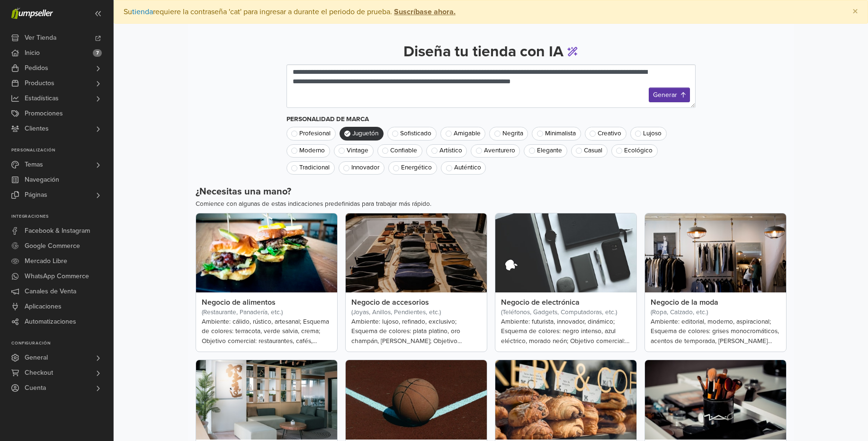  What do you see at coordinates (32, 53) in the screenshot?
I see `span: Inicio` at bounding box center [32, 53].